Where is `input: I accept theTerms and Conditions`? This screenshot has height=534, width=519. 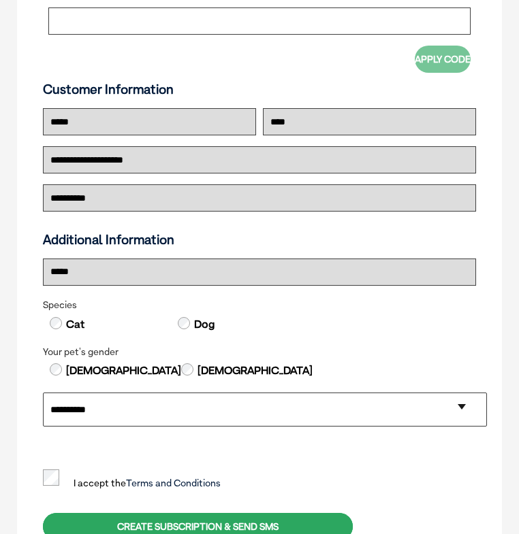 input: I accept theTerms and Conditions is located at coordinates (51, 478).